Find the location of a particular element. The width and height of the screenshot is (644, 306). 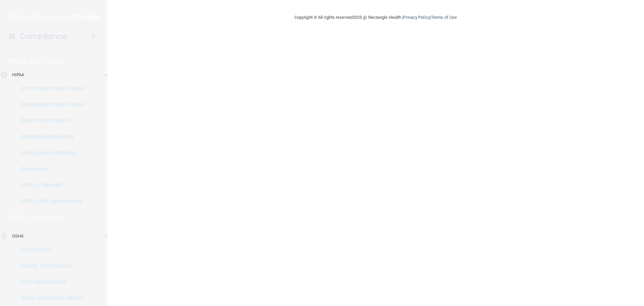

p: Resources is located at coordinates (50, 169).